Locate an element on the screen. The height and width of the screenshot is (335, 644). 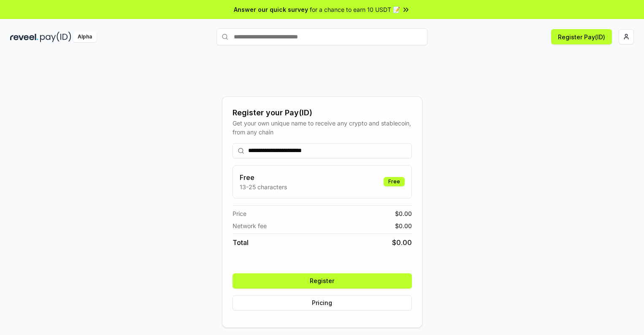
span: Total is located at coordinates (240, 242).